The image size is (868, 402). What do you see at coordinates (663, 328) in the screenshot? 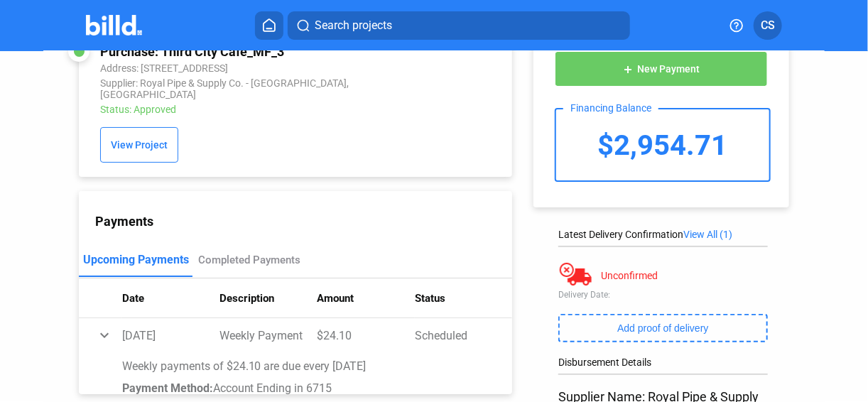
I see `span: Add proof of delivery` at bounding box center [663, 328].